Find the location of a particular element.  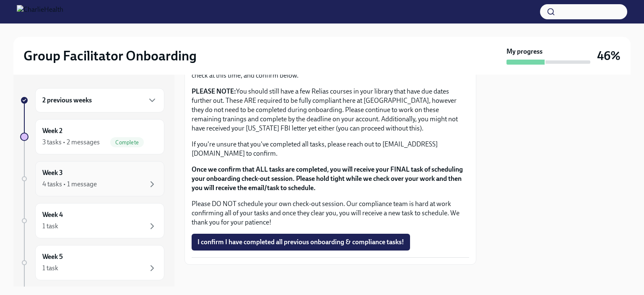

h6: Week 5 is located at coordinates (53, 257).